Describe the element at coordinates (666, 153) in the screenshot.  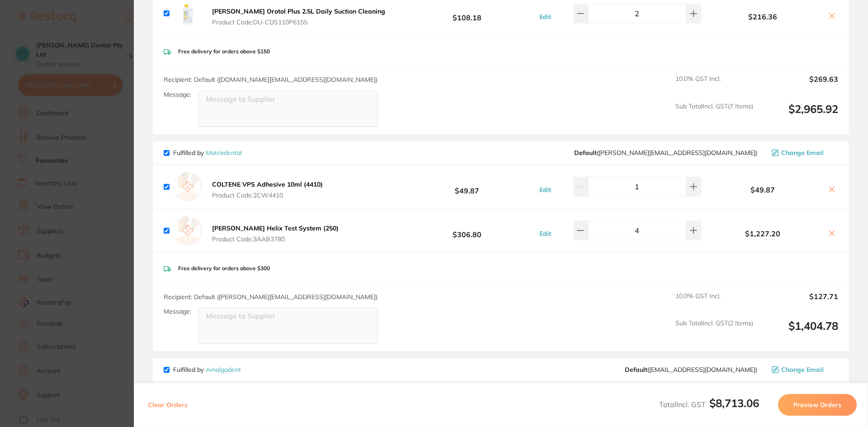
I see `span: peter@matrixdental.com.au` at that location.